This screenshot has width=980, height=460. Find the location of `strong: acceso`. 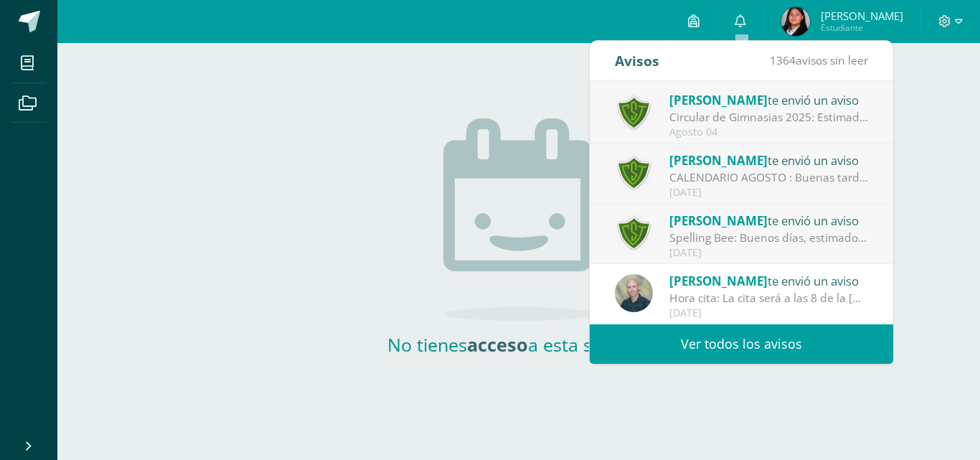

strong: acceso is located at coordinates (497, 344).